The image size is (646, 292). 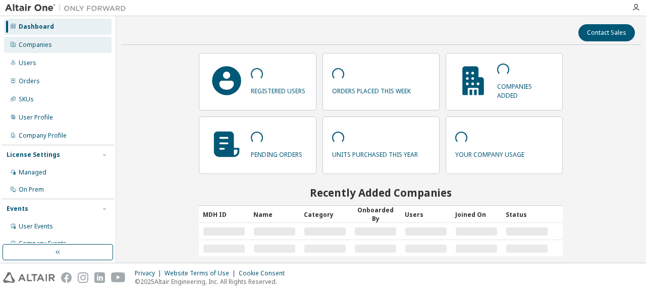 What do you see at coordinates (224, 215) in the screenshot?
I see `div: MDH ID` at bounding box center [224, 215].